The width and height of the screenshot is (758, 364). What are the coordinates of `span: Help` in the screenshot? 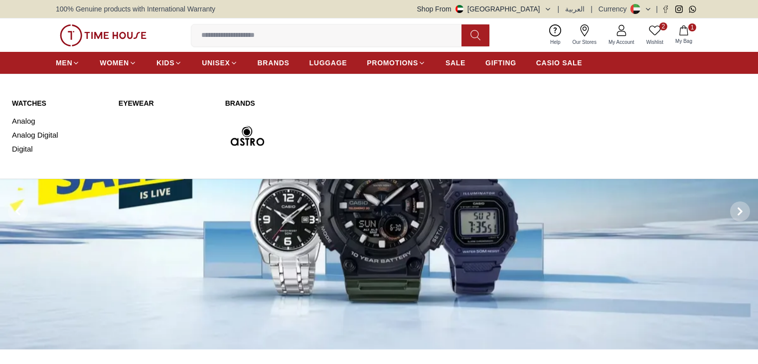 It's located at (555, 42).